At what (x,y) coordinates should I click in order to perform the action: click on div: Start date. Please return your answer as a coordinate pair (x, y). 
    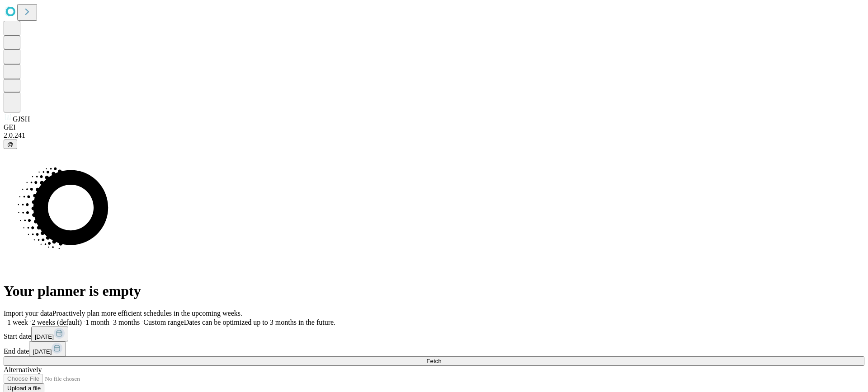
    Looking at the image, I should click on (434, 334).